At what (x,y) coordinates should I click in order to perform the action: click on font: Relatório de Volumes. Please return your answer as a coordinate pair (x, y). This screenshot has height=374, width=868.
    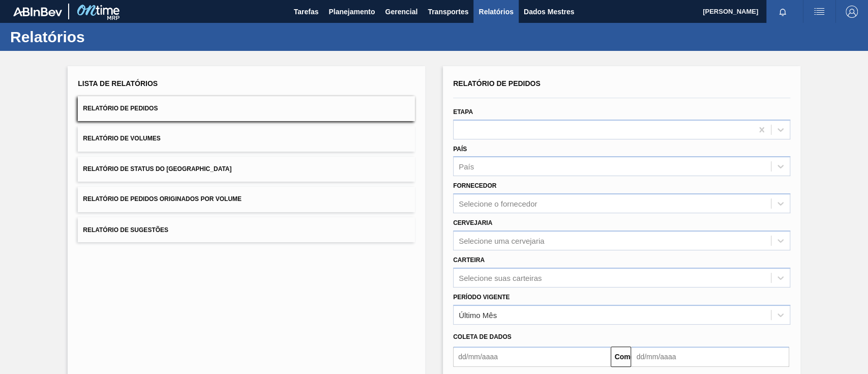
    Looking at the image, I should click on (121, 139).